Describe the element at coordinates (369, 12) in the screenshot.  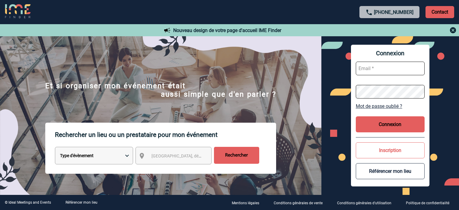
I see `img: call-24-px.png` at that location.